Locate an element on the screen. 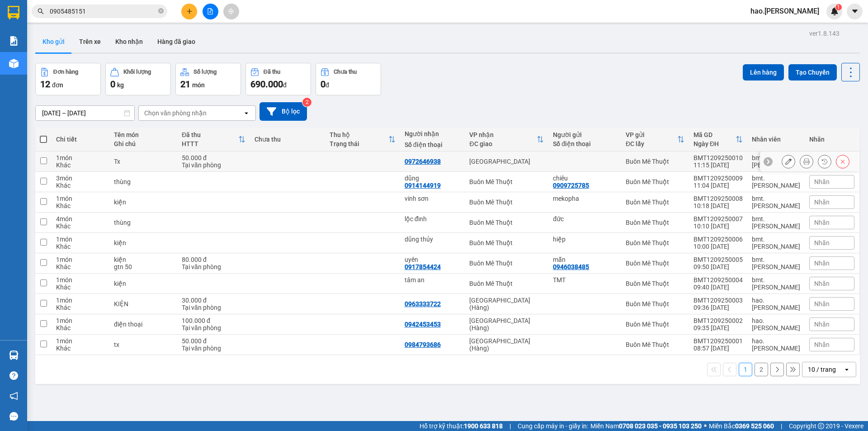 The image size is (868, 431). div: BMT1209250004 is located at coordinates (718, 280).